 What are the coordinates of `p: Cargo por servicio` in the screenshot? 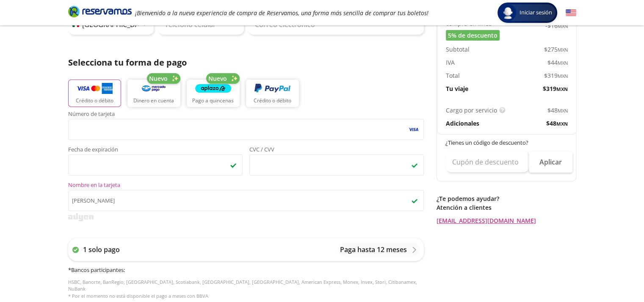 It's located at (471, 110).